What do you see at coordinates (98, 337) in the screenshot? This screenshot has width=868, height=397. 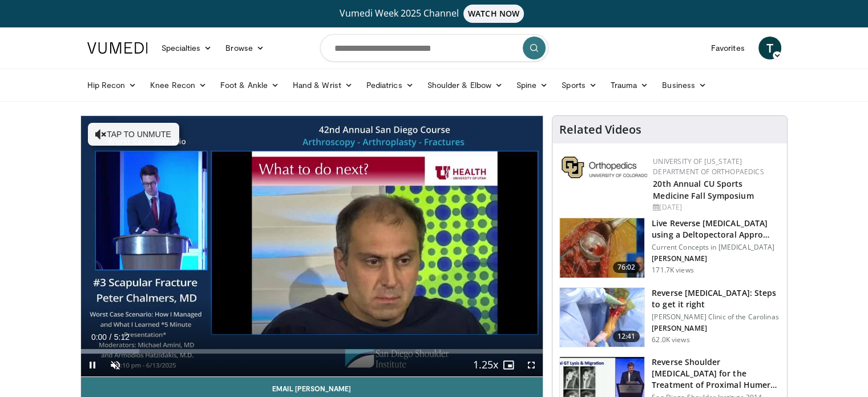 I see `span: 0:00` at bounding box center [98, 337].